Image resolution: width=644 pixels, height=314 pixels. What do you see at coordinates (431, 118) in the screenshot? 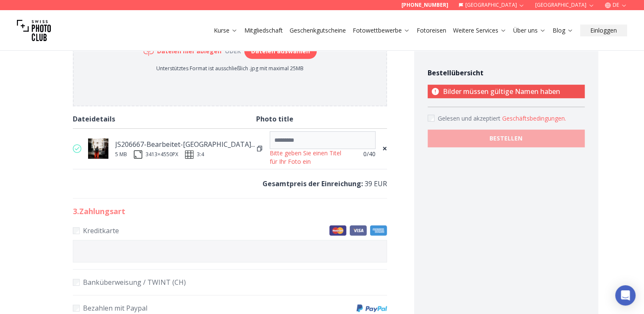
I see `input: Accept terms` at bounding box center [431, 118].